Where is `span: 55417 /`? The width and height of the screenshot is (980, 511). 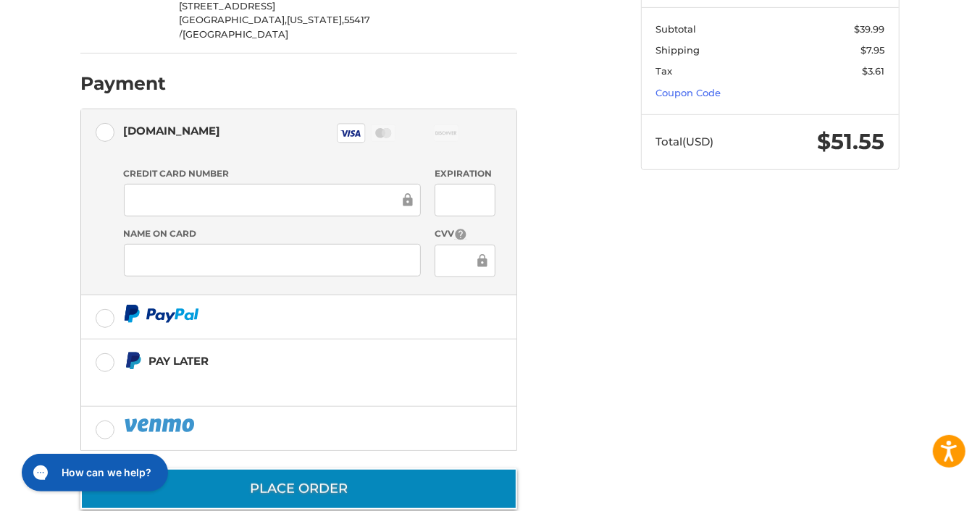 span: 55417 / is located at coordinates (275, 27).